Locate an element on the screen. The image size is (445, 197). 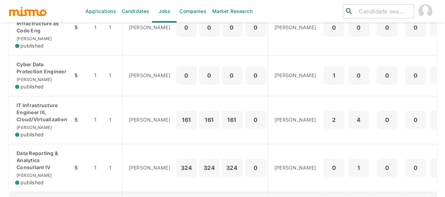
p: 4 is located at coordinates (358, 120).